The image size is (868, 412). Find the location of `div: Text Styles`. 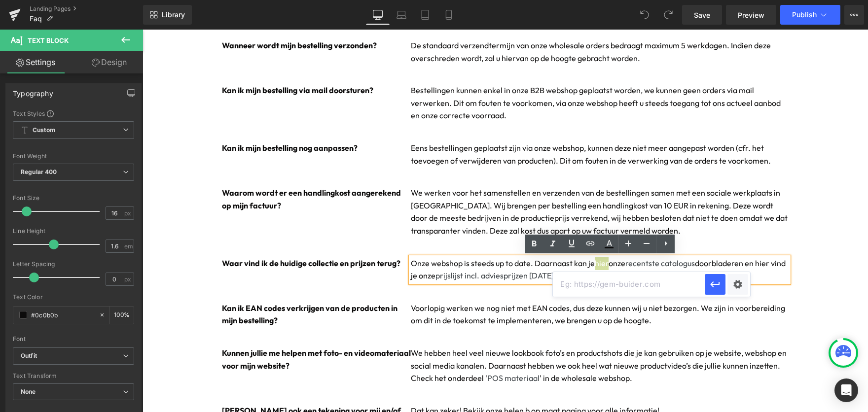

div: Text Styles is located at coordinates (74, 113).